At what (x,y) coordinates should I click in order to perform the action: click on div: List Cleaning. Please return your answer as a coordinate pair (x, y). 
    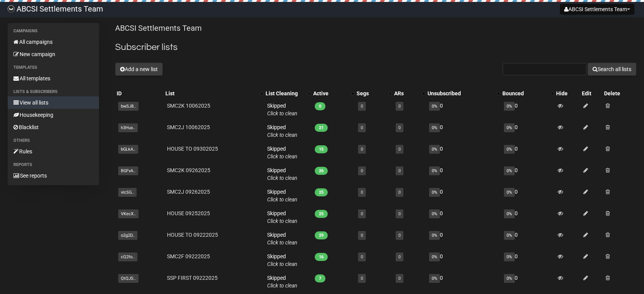
    Looking at the image, I should click on (285, 93).